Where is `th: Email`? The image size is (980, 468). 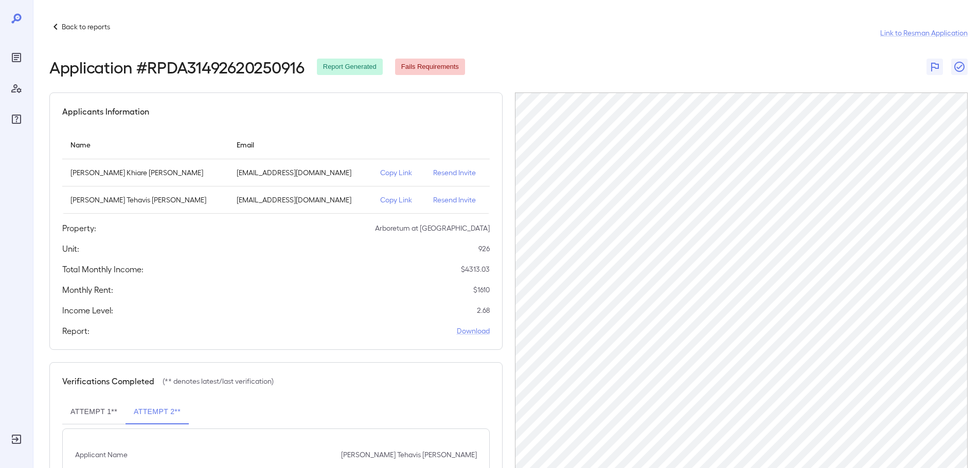 th: Email is located at coordinates (300, 144).